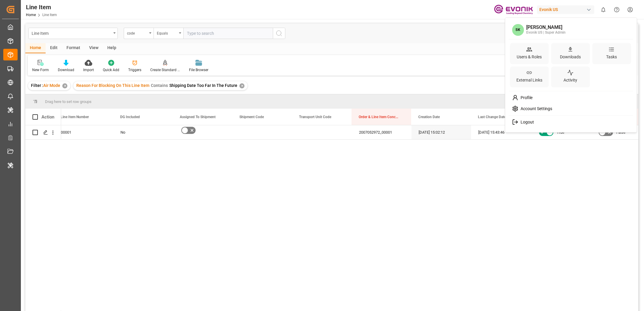 This screenshot has height=311, width=644. Describe the element at coordinates (546, 33) in the screenshot. I see `div: Evonik US | Super Admin` at that location.